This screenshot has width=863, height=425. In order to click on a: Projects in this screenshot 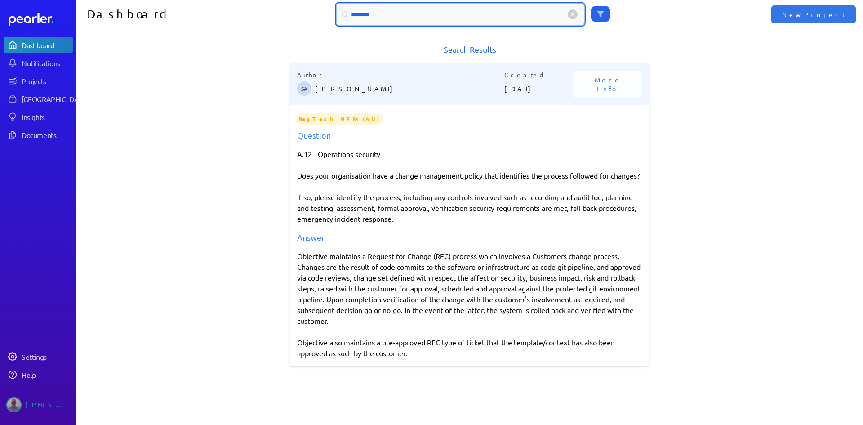, I will do `click(38, 81)`.